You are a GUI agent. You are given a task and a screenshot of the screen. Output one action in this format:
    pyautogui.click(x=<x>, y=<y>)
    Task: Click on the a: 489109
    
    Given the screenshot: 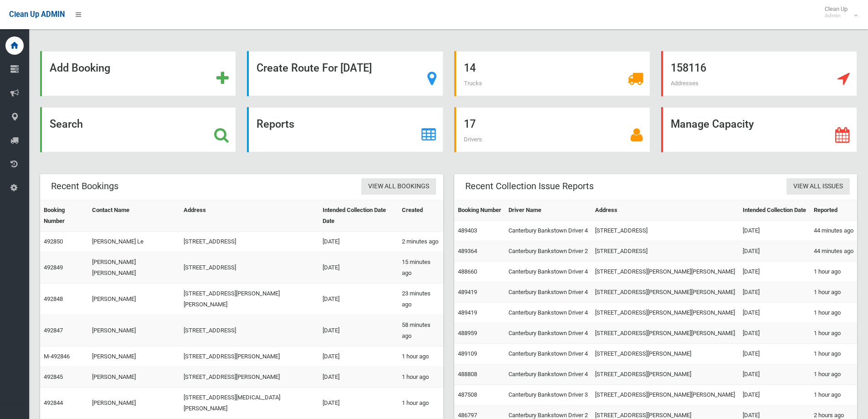 What is the action you would take?
    pyautogui.click(x=467, y=353)
    